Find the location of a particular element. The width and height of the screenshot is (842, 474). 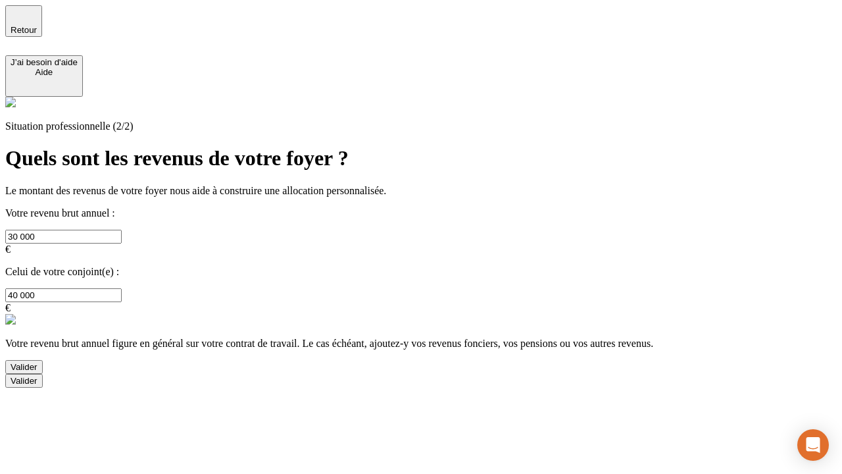

p: Votre revenu brut annuel figure en général sur votre contrat de travail. Le cas échéant, ajoutez-... is located at coordinates (421, 343).